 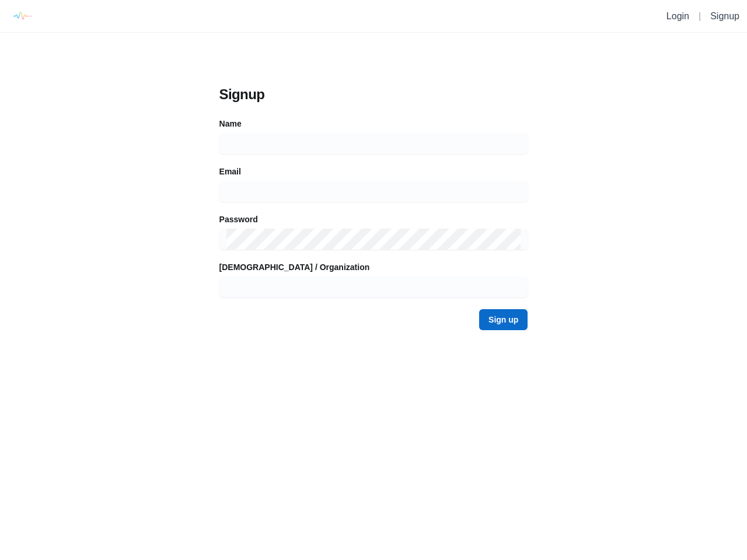 What do you see at coordinates (726, 16) in the screenshot?
I see `a: Signup` at bounding box center [726, 16].